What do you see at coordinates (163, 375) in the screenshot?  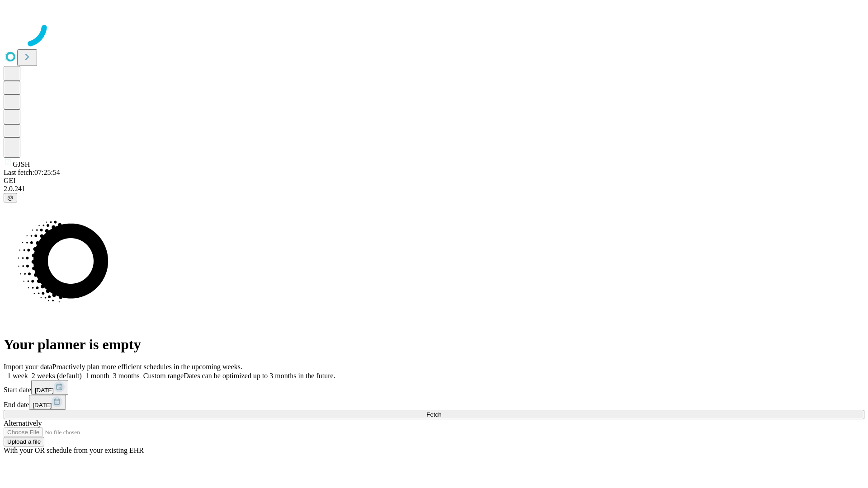 I see `span: Custom range` at bounding box center [163, 375].